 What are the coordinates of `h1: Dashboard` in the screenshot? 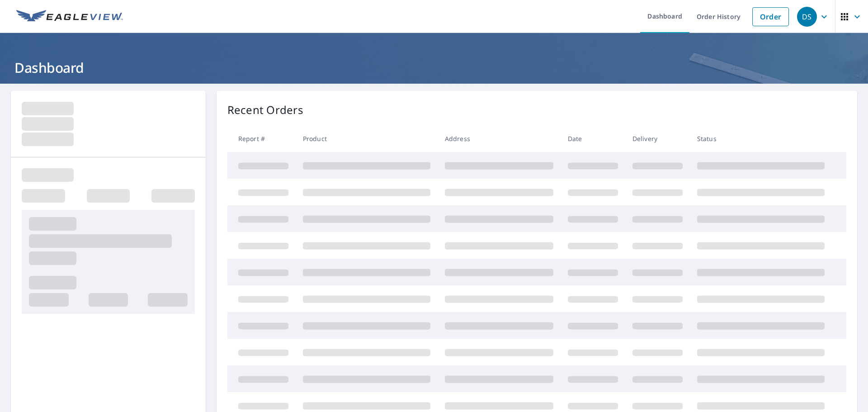 It's located at (434, 67).